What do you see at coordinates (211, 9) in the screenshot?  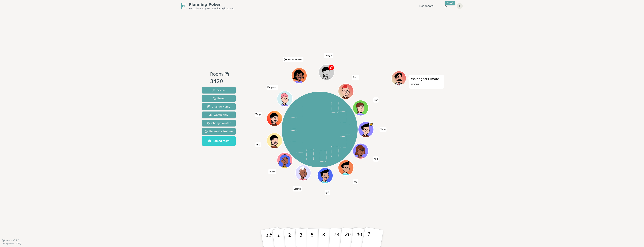 I see `span: No.1 planning poker tool for agile teams` at bounding box center [211, 9].